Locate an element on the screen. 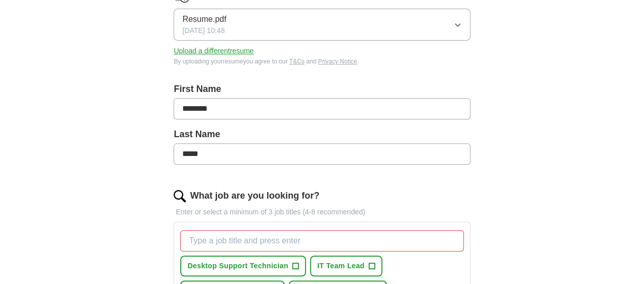 The height and width of the screenshot is (284, 644). button: IT Team Lead is located at coordinates (346, 266).